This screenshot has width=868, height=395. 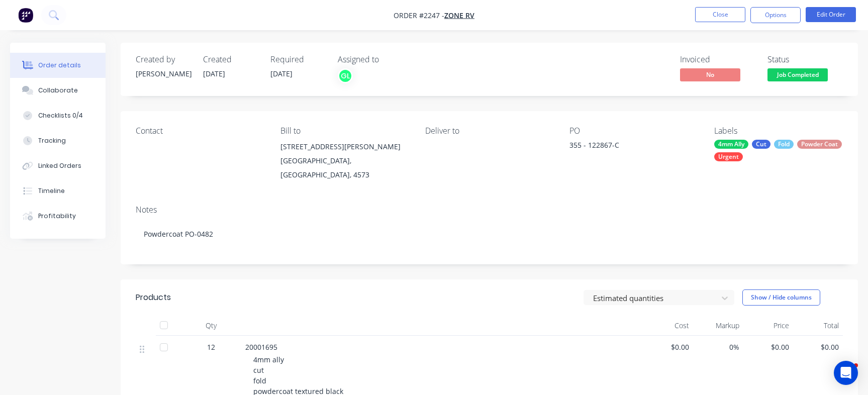 What do you see at coordinates (163, 59) in the screenshot?
I see `div: Created by` at bounding box center [163, 59].